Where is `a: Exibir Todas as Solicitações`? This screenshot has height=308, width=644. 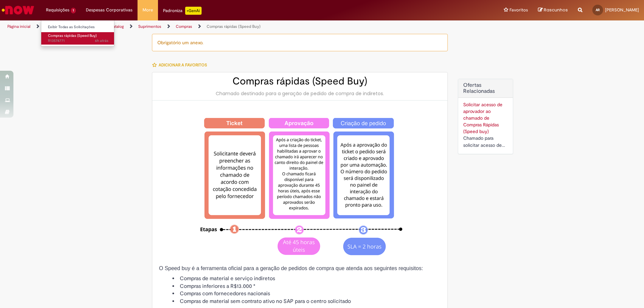
a: Exibir Todas as Solicitações is located at coordinates (78, 27).